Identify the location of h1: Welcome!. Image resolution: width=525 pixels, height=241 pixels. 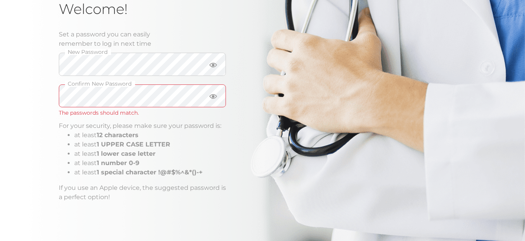
(142, 9).